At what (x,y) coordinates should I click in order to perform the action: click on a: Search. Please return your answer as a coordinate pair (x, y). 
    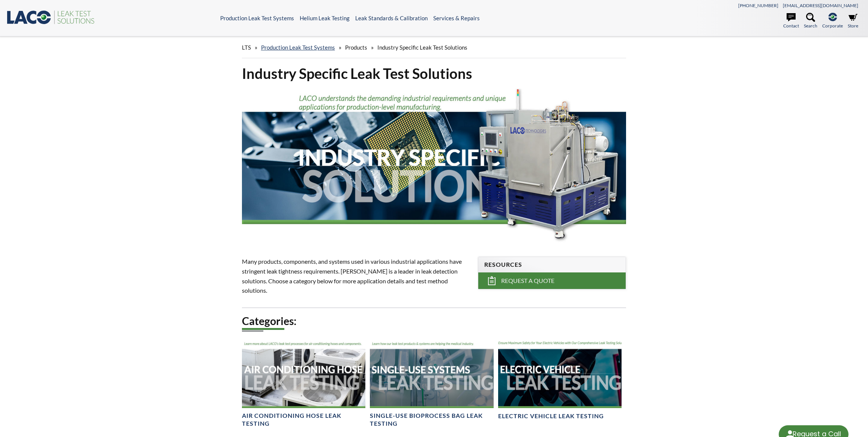
    Looking at the image, I should click on (811, 21).